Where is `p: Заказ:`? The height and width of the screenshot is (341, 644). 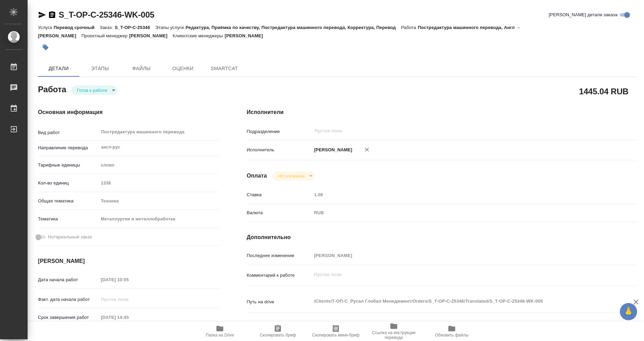 p: Заказ: is located at coordinates (107, 27).